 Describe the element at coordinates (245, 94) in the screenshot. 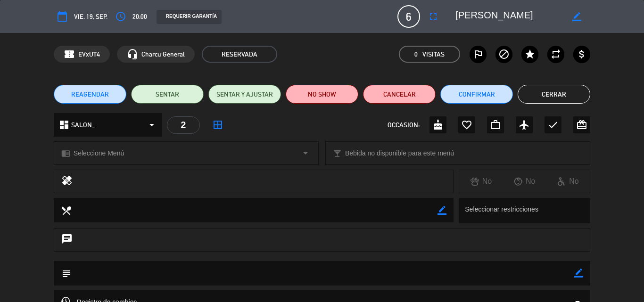

I see `button: SENTAR Y AJUSTAR` at that location.